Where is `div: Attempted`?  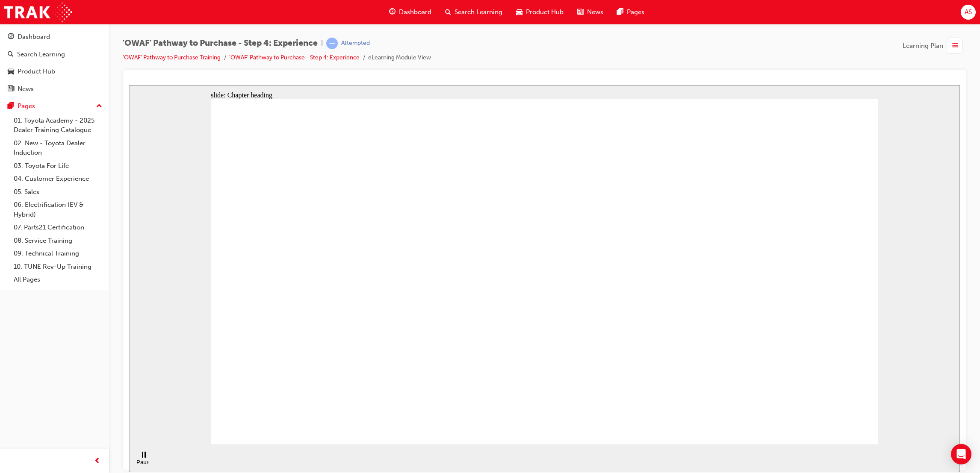
div: Attempted is located at coordinates (356, 43).